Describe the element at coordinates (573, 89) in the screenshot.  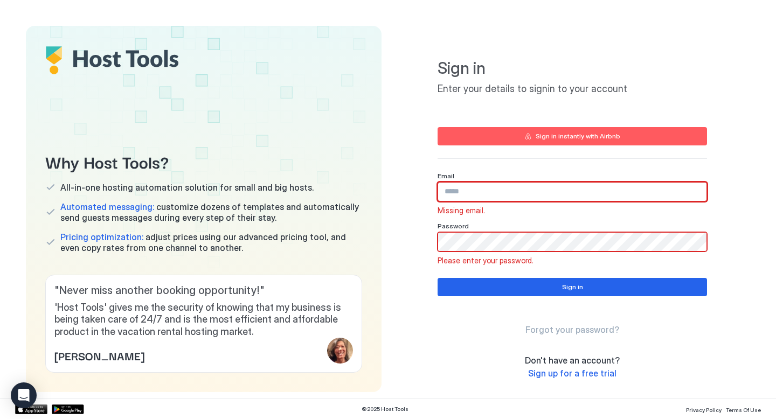
I see `span: Enter your details to signin to your account` at that location.